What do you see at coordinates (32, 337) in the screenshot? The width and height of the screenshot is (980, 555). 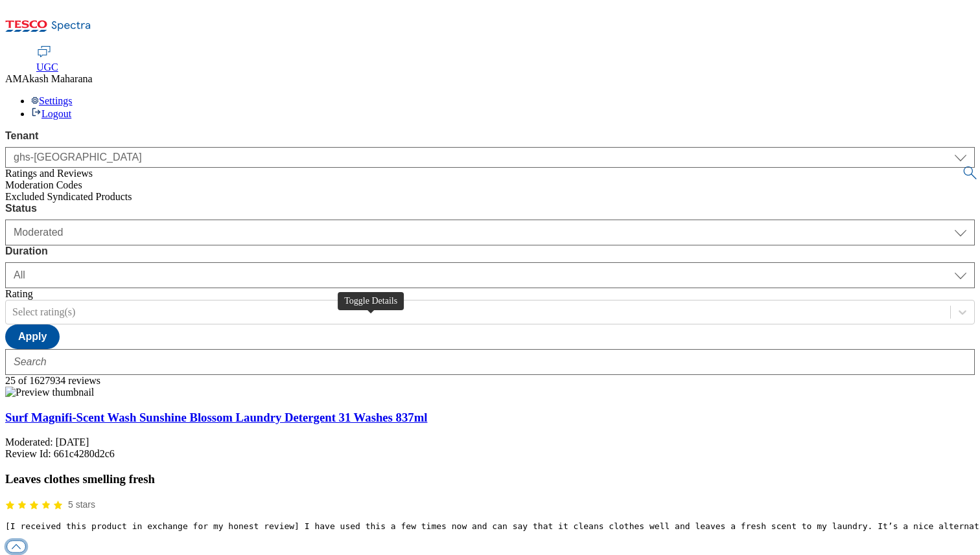 I see `button: Apply` at bounding box center [32, 337].